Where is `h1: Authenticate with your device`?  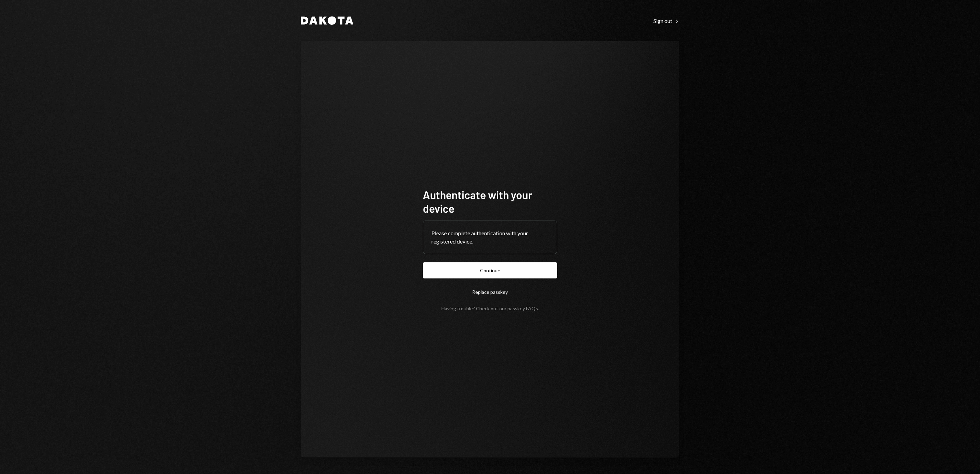 h1: Authenticate with your device is located at coordinates (490, 202).